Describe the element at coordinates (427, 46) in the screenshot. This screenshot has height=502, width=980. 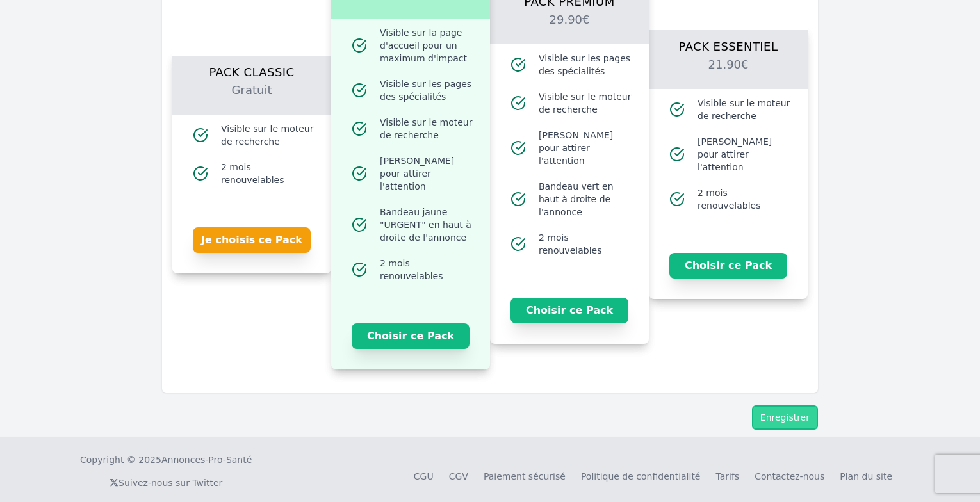
I see `span: Visible sur la page d'accueil pour un maximum d'impact` at that location.